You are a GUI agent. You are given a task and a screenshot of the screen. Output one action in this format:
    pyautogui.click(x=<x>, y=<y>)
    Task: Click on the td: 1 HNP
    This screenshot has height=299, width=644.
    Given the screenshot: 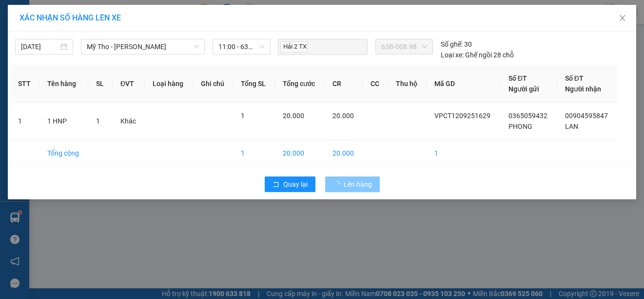 What is the action you would take?
    pyautogui.click(x=64, y=121)
    